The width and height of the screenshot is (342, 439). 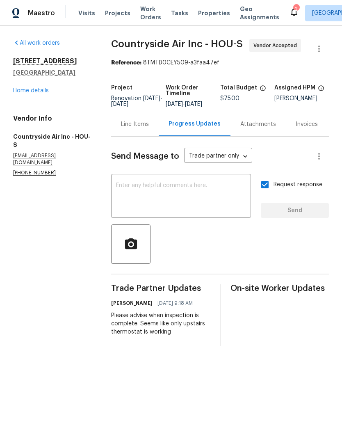 What do you see at coordinates (263, 90) in the screenshot?
I see `span: The total cost of line items that have been proposed by Opendoor. This sum includes line items th...` at bounding box center [263, 90].